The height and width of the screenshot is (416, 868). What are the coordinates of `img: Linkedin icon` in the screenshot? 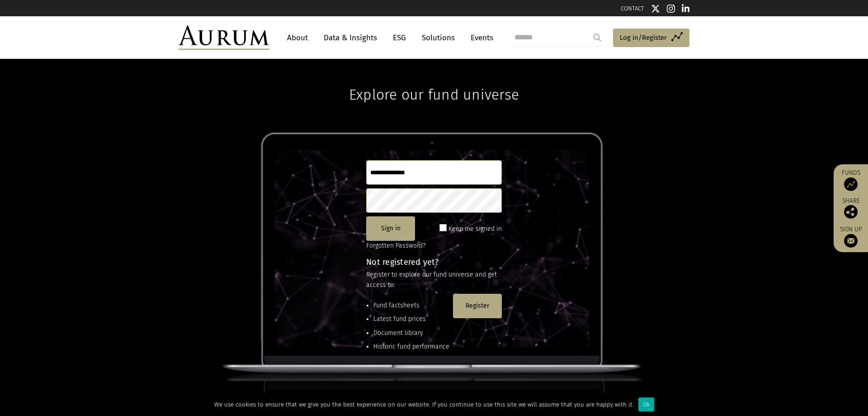 It's located at (686, 8).